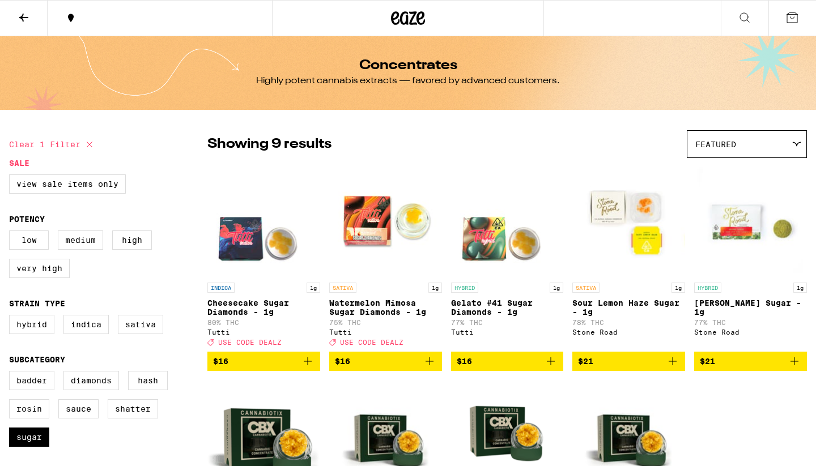 The width and height of the screenshot is (816, 466). I want to click on p: 80% THC, so click(263, 322).